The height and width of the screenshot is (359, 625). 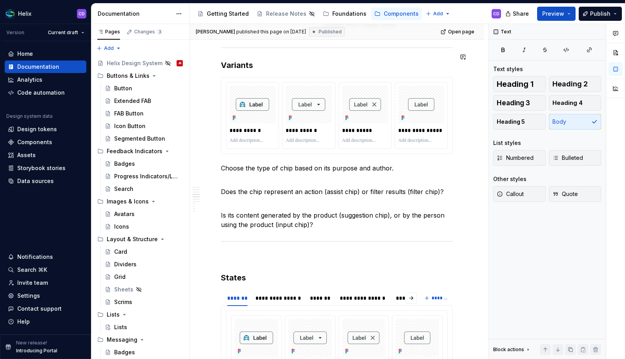 What do you see at coordinates (129, 113) in the screenshot?
I see `div: FAB Button` at bounding box center [129, 113].